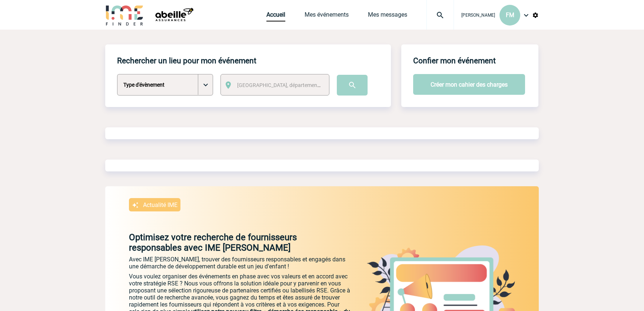 The image size is (644, 311). What do you see at coordinates (160, 205) in the screenshot?
I see `p: Actualité IME` at bounding box center [160, 205].